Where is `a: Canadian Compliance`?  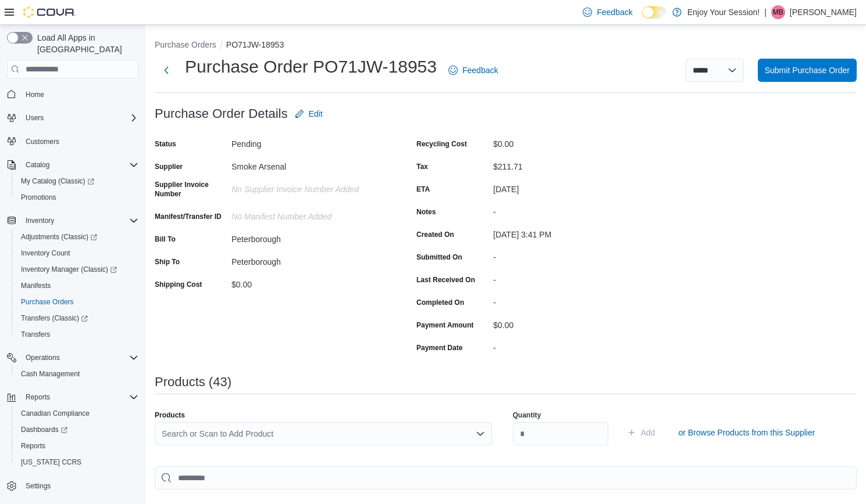 a: Canadian Compliance is located at coordinates (55, 414).